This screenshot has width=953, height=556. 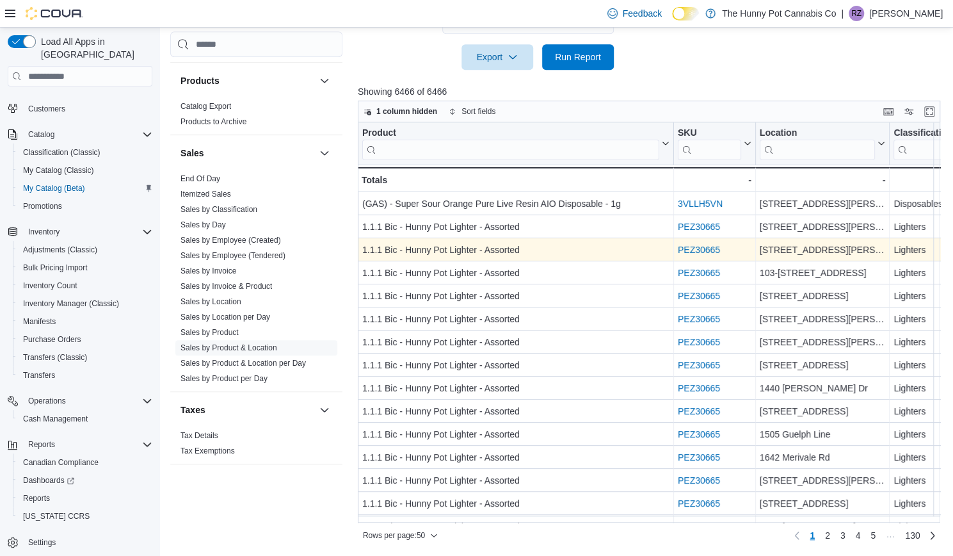 What do you see at coordinates (200, 179) in the screenshot?
I see `span: End Of Day` at bounding box center [200, 179].